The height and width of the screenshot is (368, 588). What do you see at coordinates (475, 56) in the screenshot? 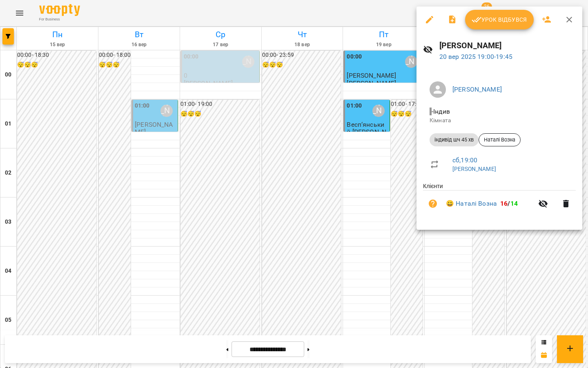
I see `a: 20 вер 2025 19:00-19:45` at bounding box center [475, 56].